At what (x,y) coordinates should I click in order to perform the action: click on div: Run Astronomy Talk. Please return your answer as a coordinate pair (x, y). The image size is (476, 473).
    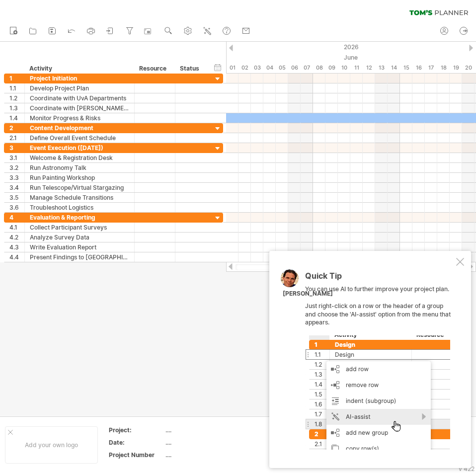
    Looking at the image, I should click on (79, 168).